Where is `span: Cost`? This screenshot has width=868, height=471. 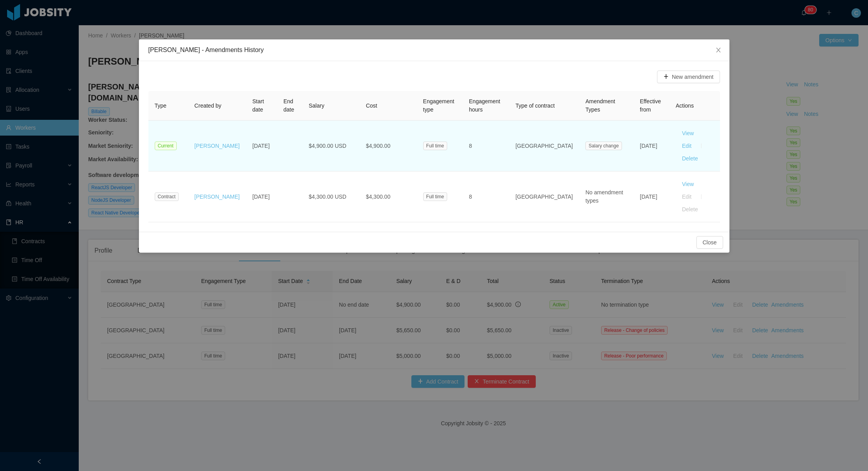
span: Cost is located at coordinates (371, 105).